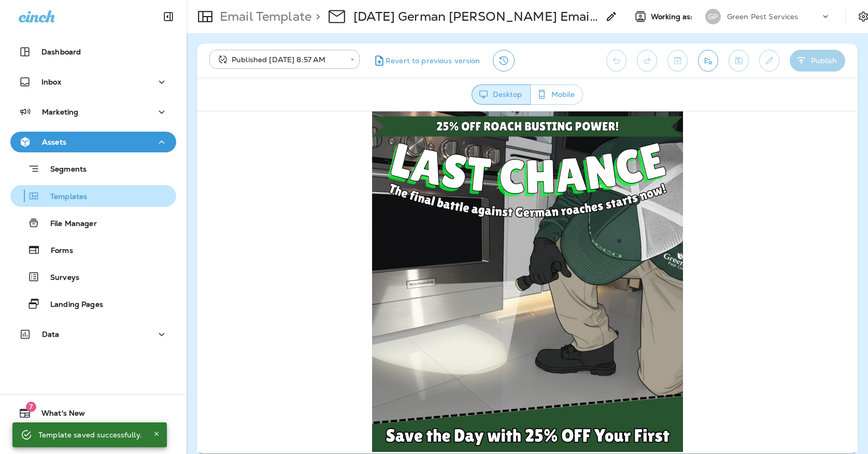  I want to click on p: Landing Pages, so click(71, 305).